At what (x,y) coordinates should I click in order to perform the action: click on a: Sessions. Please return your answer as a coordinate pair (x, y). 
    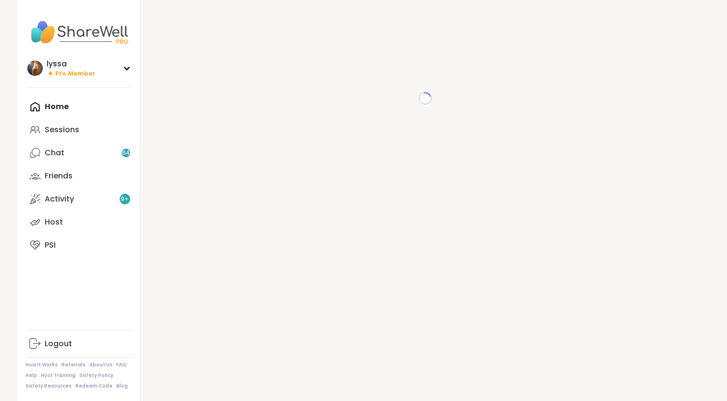
    Looking at the image, I should click on (79, 130).